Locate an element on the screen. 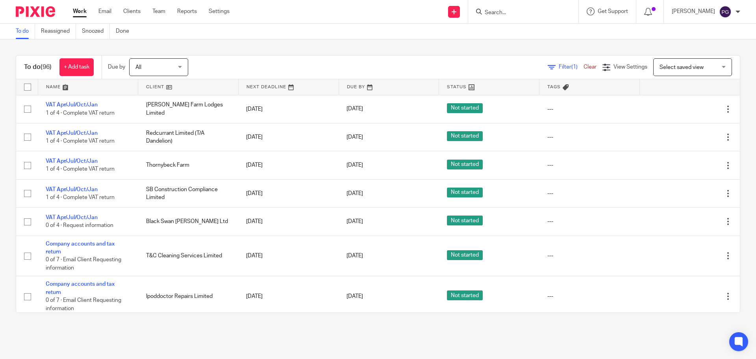 This screenshot has height=359, width=756. p: Due by is located at coordinates (117, 67).